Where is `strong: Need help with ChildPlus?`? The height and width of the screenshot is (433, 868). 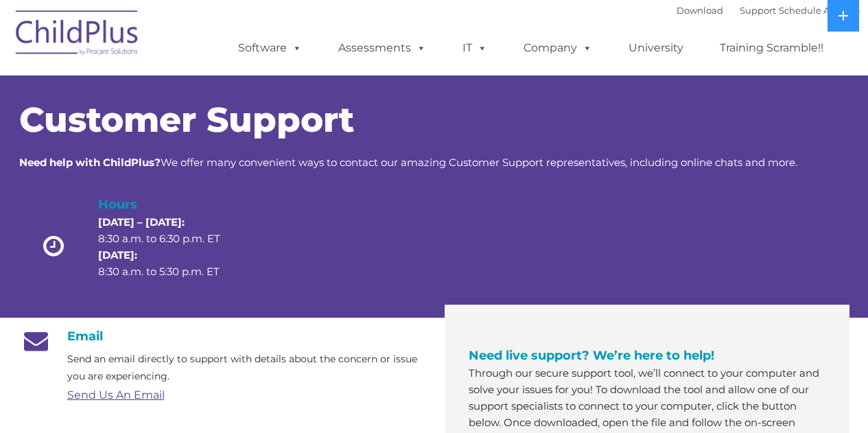
strong: Need help with ChildPlus? is located at coordinates (90, 162).